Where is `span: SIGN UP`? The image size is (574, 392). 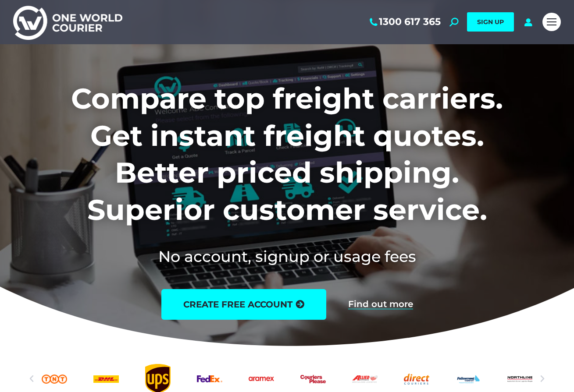 span: SIGN UP is located at coordinates (490, 22).